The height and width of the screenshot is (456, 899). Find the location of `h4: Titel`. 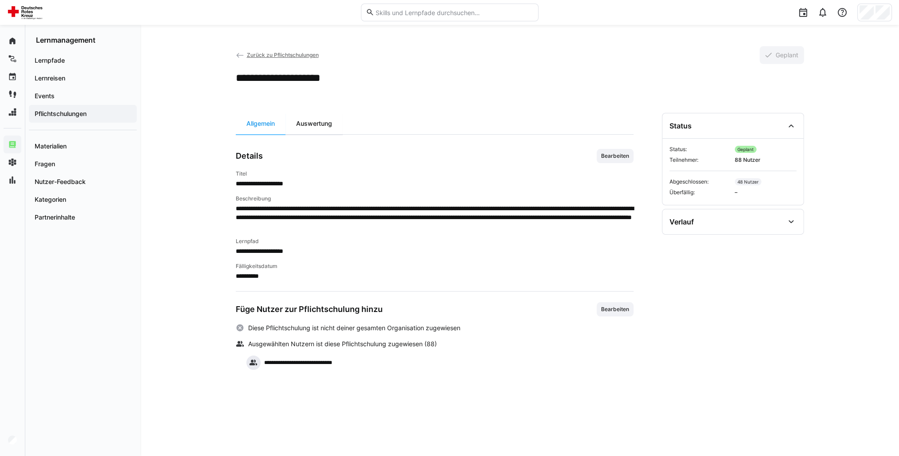

h4: Titel is located at coordinates (435, 174).